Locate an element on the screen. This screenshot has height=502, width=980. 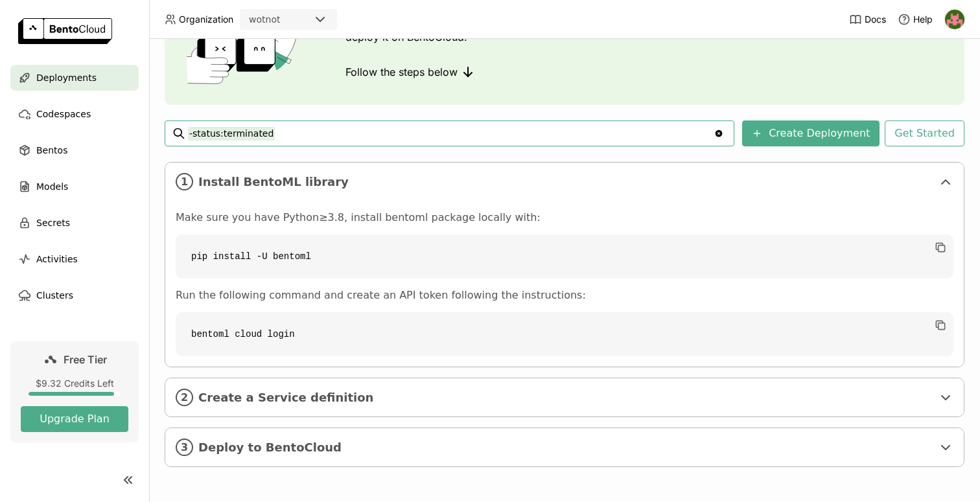
span: Deployments is located at coordinates (66, 78).